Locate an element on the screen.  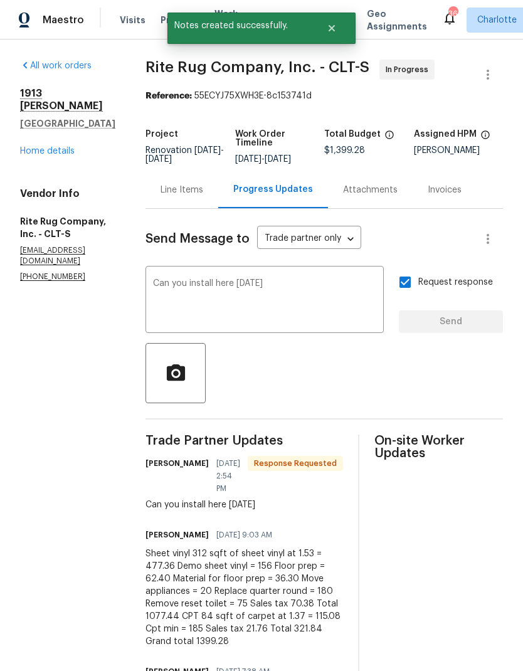
span: Renovation is located at coordinates (184, 155).